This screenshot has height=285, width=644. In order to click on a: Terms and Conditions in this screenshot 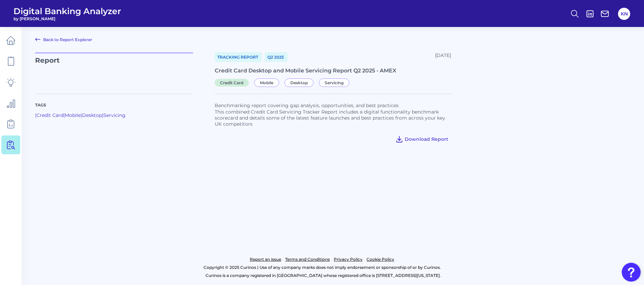, I will do `click(307, 260)`.